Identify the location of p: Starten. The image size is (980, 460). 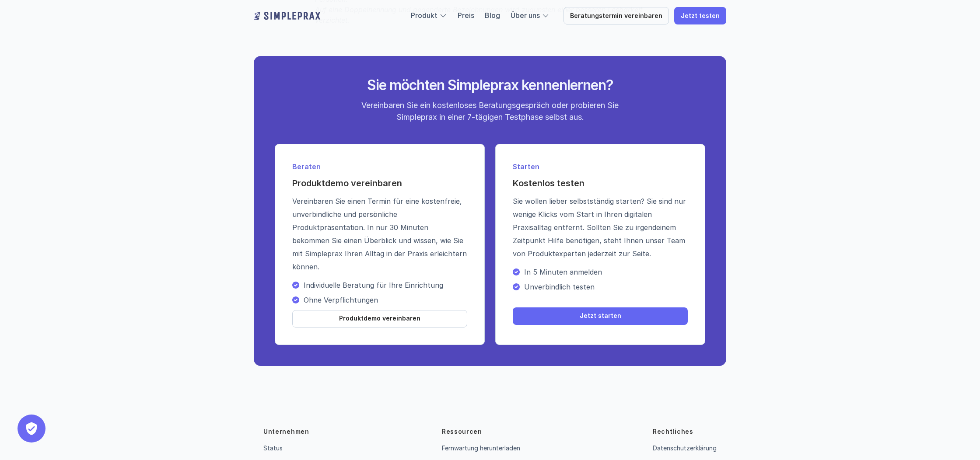
(601, 167).